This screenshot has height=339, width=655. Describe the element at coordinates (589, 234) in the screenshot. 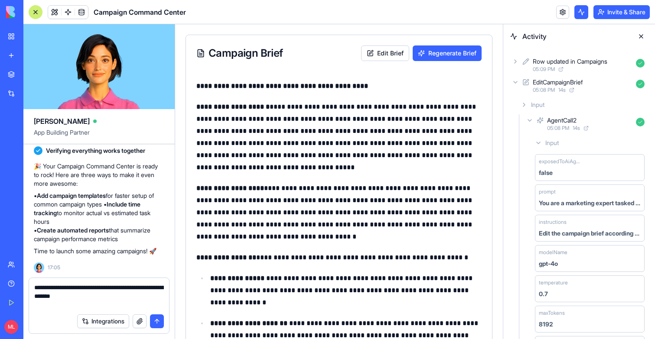

I see `div: Edit the campaign brief according to the user's instructions while maintaining professional quali...` at that location.